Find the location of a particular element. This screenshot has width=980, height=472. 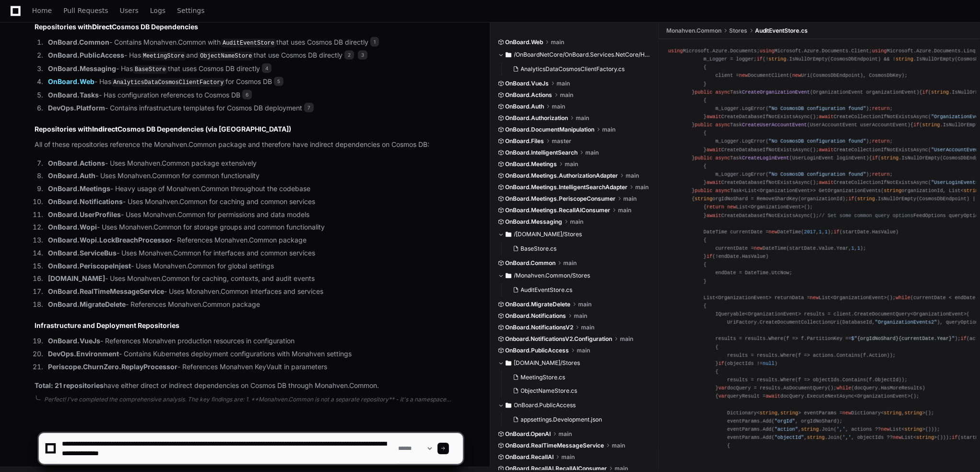

button: /OnBoardNetCore/OnBoard.Services.NetCore/Helpers is located at coordinates (575, 54).